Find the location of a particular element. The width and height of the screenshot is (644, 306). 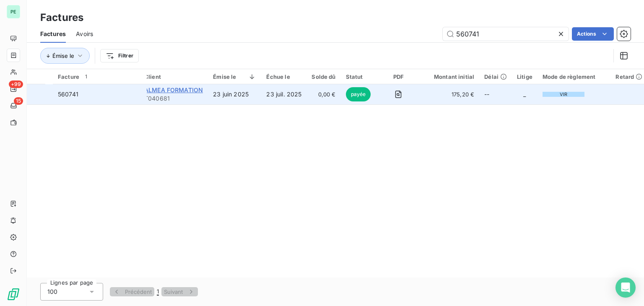

img: Logo LeanPay is located at coordinates (14, 294).